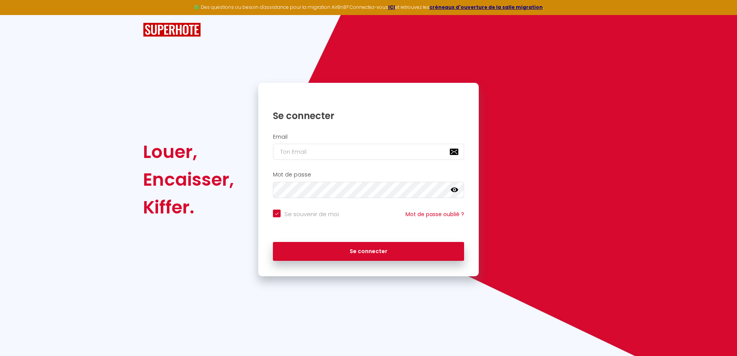 Image resolution: width=737 pixels, height=356 pixels. What do you see at coordinates (189, 208) in the screenshot?
I see `div: Kiffer.` at bounding box center [189, 208].